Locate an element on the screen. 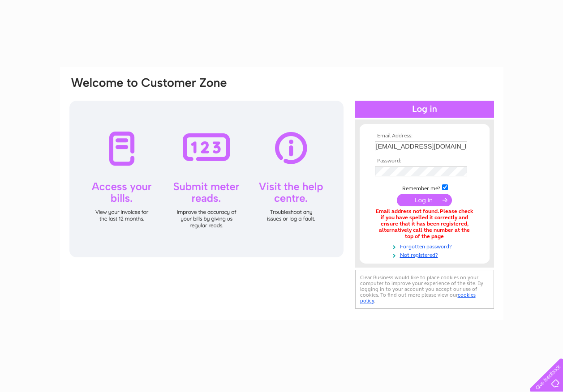 The image size is (563, 392). td: Remember me? is located at coordinates (424, 188).